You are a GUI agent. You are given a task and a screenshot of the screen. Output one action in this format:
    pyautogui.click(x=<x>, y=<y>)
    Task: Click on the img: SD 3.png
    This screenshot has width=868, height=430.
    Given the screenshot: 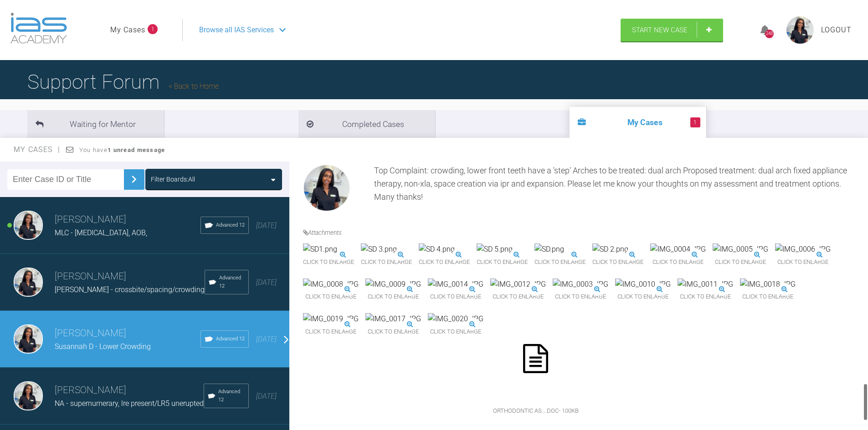 What is the action you would take?
    pyautogui.click(x=378, y=249)
    